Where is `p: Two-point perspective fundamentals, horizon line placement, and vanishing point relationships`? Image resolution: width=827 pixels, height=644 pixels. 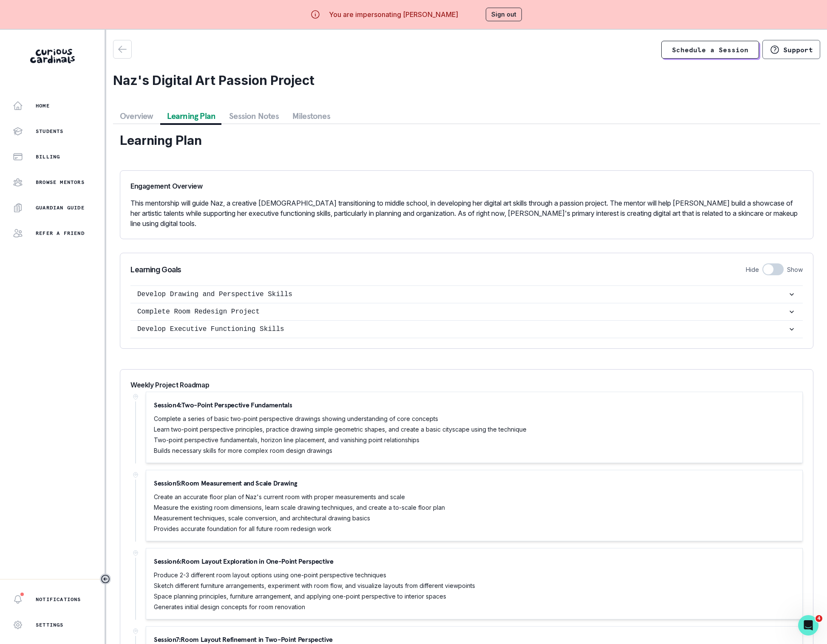 p: Two-point perspective fundamentals, horizon line placement, and vanishing point relationships is located at coordinates (340, 440).